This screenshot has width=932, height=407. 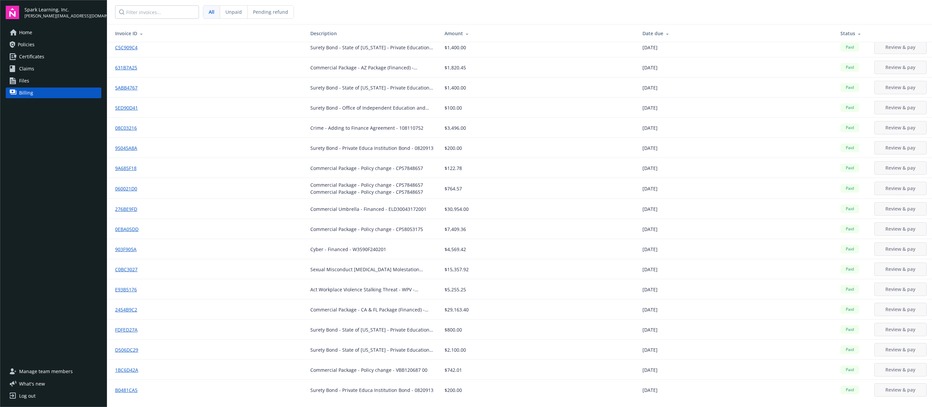 I want to click on span: $100.00, so click(x=453, y=108).